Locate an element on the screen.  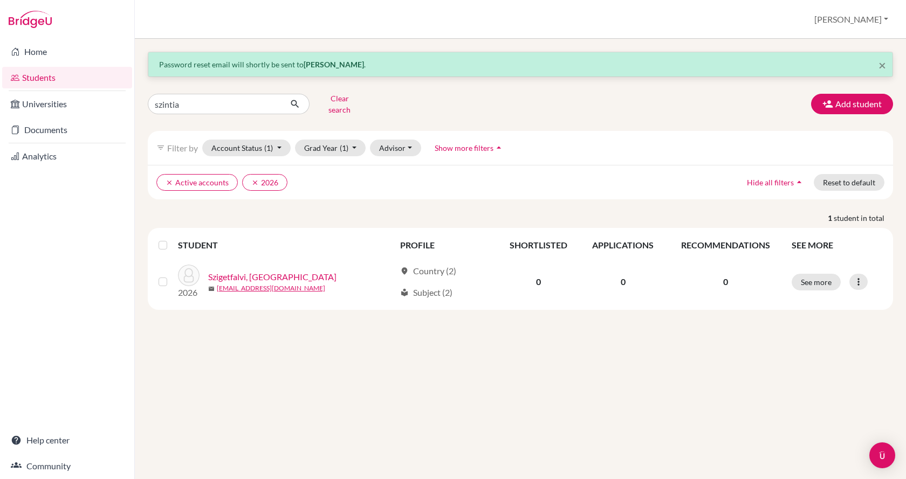
a: Home is located at coordinates (67, 52).